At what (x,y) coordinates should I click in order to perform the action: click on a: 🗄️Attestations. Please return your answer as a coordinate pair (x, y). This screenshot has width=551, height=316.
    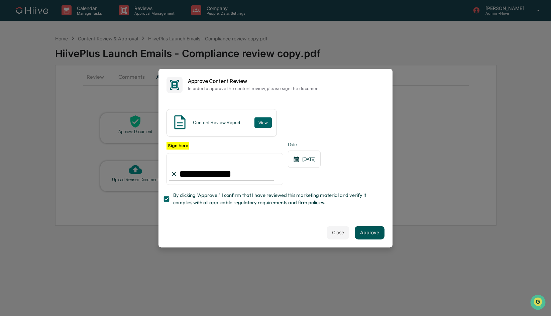
    Looking at the image, I should click on (65, 88).